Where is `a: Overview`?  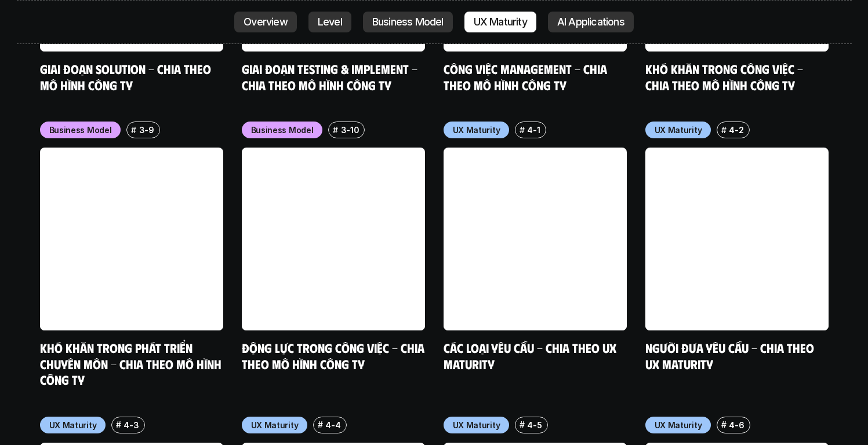
a: Overview is located at coordinates (266, 22).